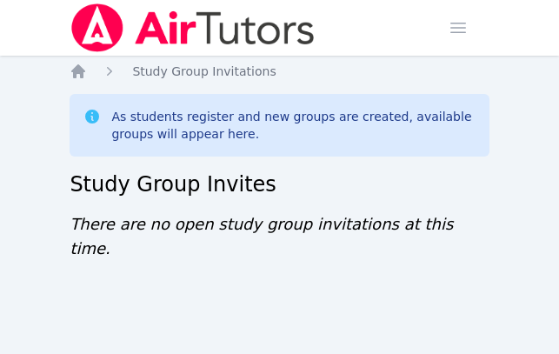 The image size is (559, 354). Describe the element at coordinates (192, 28) in the screenshot. I see `img: Air Tutors` at that location.